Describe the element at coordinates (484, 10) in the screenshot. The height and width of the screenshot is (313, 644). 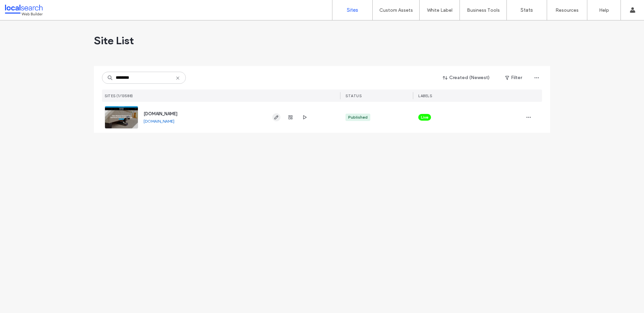
I see `label: Business Tools` at that location.